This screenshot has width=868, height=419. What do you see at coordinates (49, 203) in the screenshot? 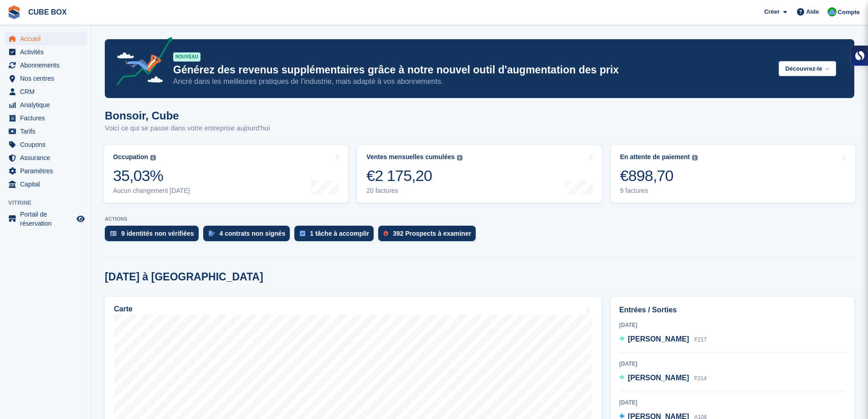
I see `span: Vitrine` at bounding box center [49, 203].